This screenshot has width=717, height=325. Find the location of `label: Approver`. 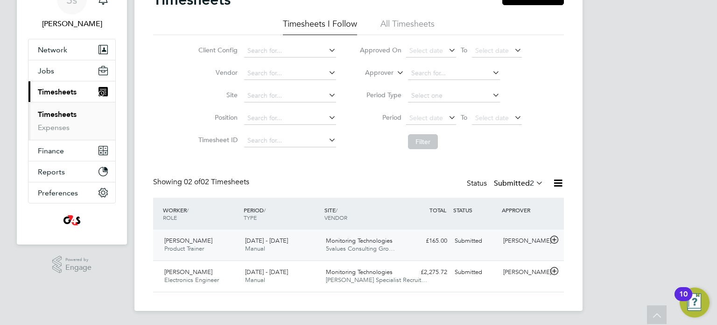

label: Approver is located at coordinates (373, 73).